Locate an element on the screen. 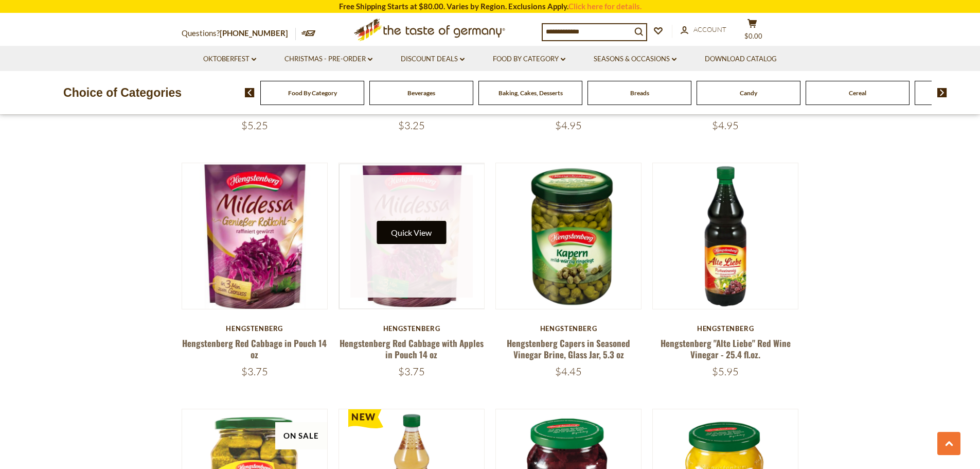  a: Oktoberfest is located at coordinates (229, 59).